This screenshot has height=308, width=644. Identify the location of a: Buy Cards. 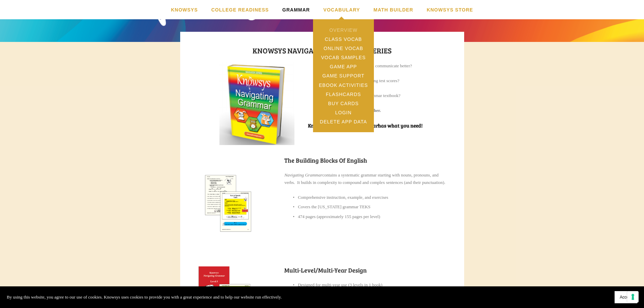
(344, 103).